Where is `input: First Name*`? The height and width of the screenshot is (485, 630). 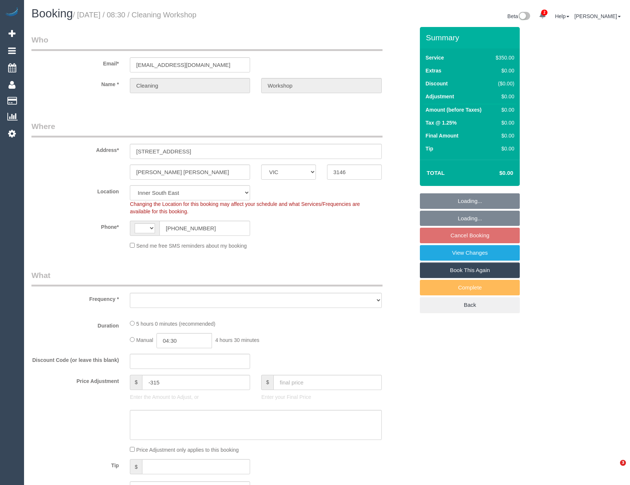 input: First Name* is located at coordinates (190, 85).